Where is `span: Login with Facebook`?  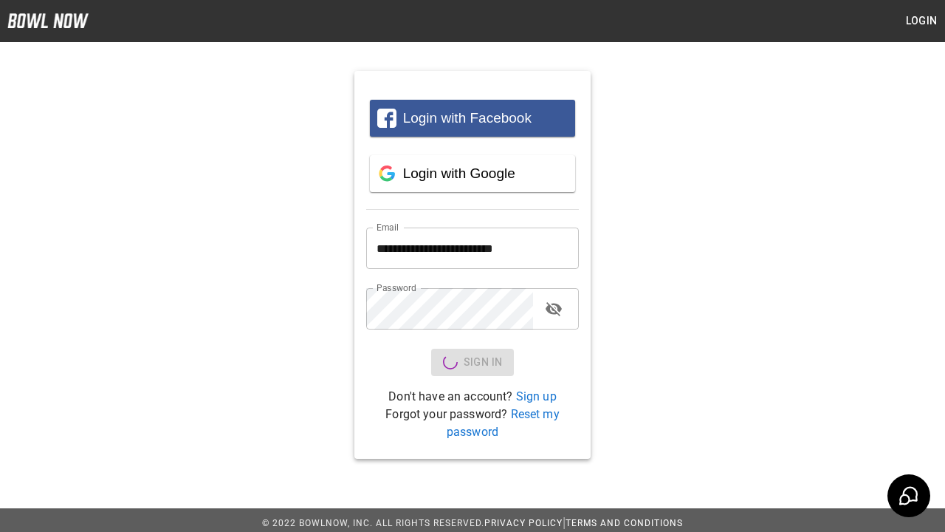
span: Login with Facebook is located at coordinates (467, 117).